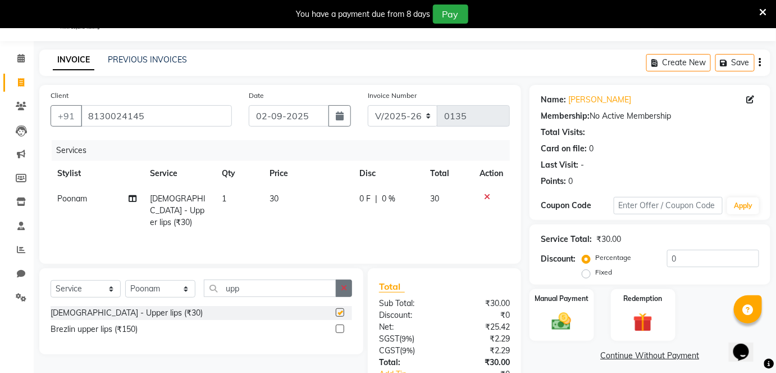 This screenshot has height=373, width=776. Describe the element at coordinates (66, 116) in the screenshot. I see `button: +91` at that location.